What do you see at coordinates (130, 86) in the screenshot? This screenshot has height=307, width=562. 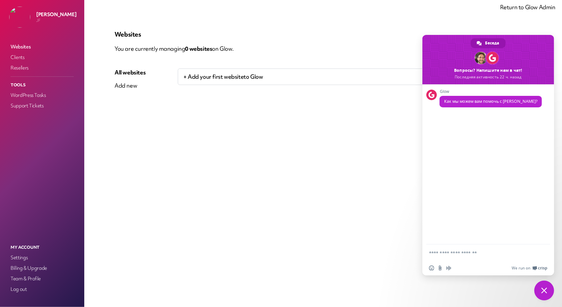 I see `div: Add new` at bounding box center [130, 86].